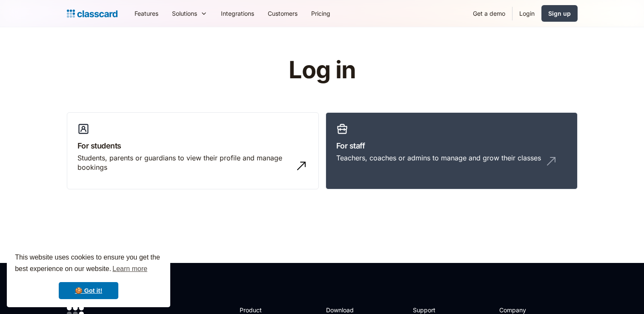 Image resolution: width=644 pixels, height=314 pixels. I want to click on div: cookieconsent, so click(89, 276).